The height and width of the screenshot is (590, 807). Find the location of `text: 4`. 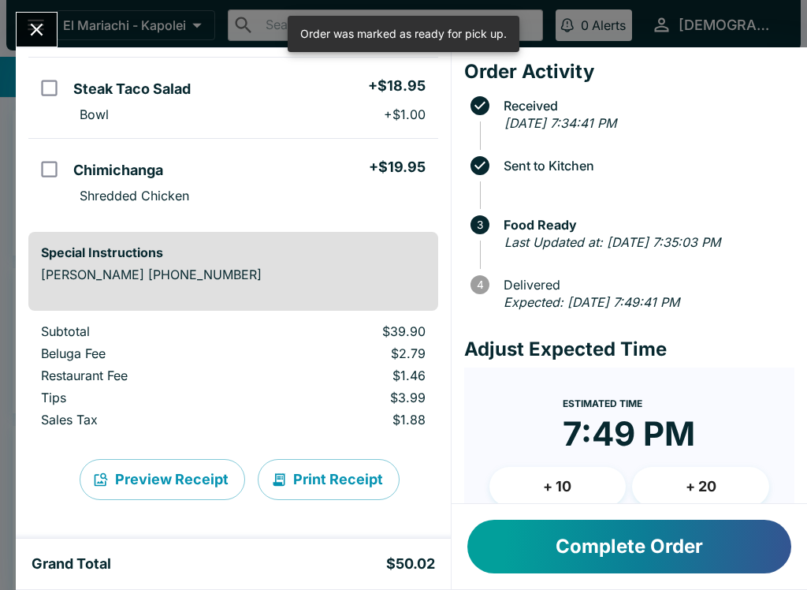

text: 4 is located at coordinates (479, 285).